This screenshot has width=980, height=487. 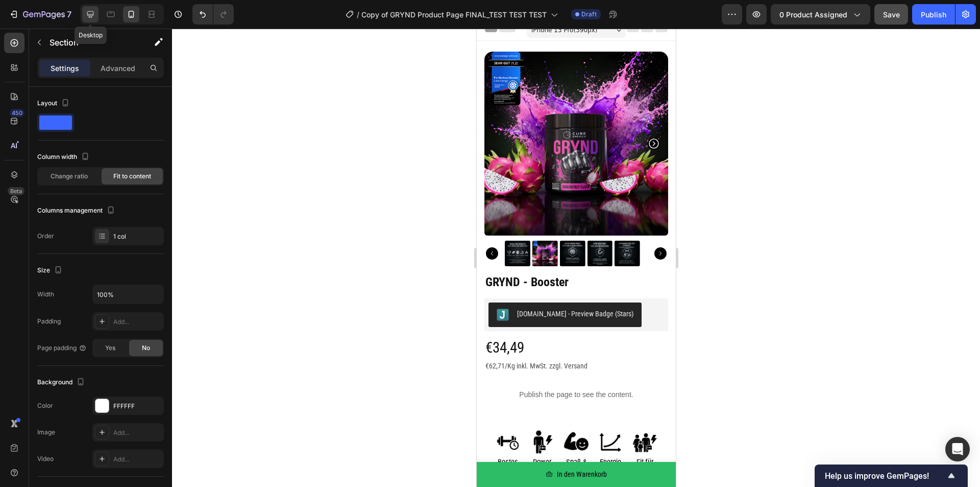 What do you see at coordinates (39, 14) in the screenshot?
I see `button: 7` at bounding box center [39, 14].